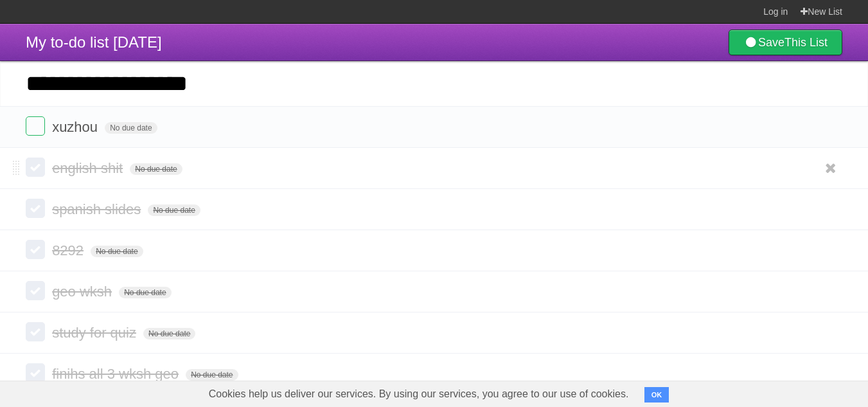 This screenshot has width=868, height=407. I want to click on span: xuzhou, so click(77, 126).